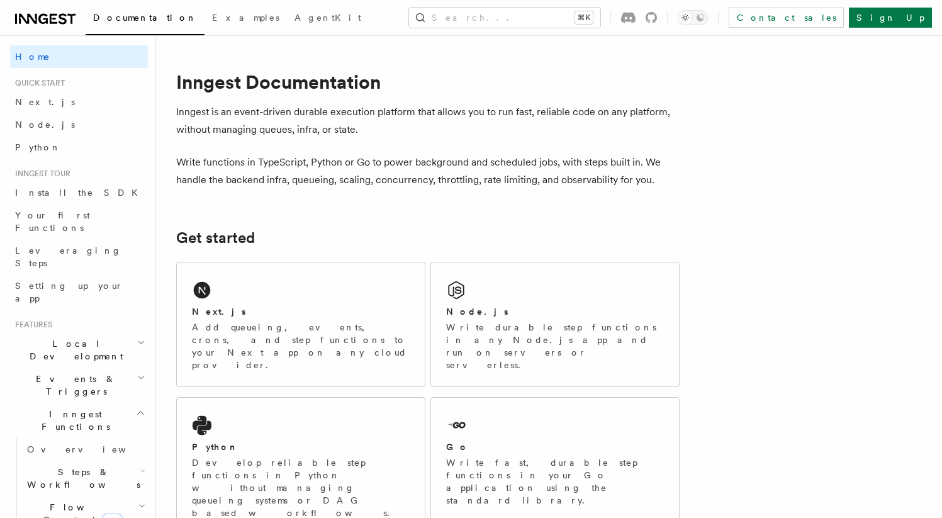 The height and width of the screenshot is (518, 942). What do you see at coordinates (68, 257) in the screenshot?
I see `span: Leveraging Steps` at bounding box center [68, 257].